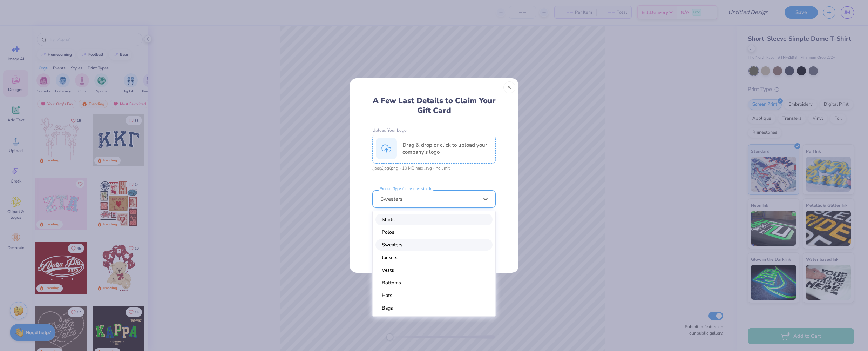 The height and width of the screenshot is (351, 868). What do you see at coordinates (510, 88) in the screenshot?
I see `button: Close` at bounding box center [510, 88].